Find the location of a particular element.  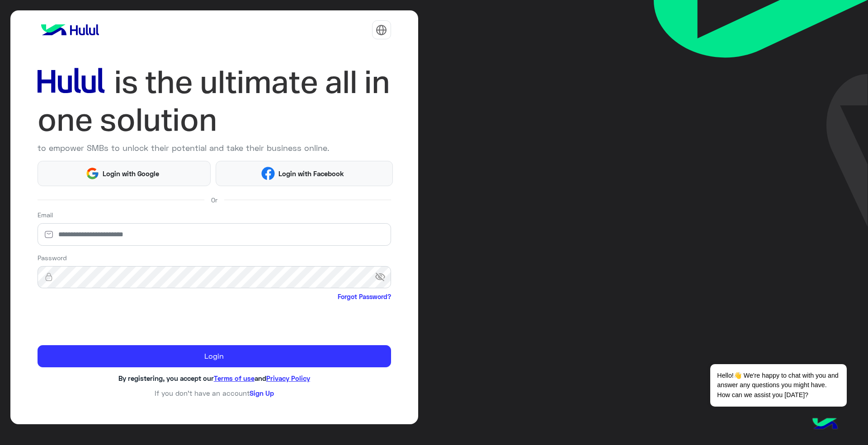

a: Forgot Password? is located at coordinates (365, 296).